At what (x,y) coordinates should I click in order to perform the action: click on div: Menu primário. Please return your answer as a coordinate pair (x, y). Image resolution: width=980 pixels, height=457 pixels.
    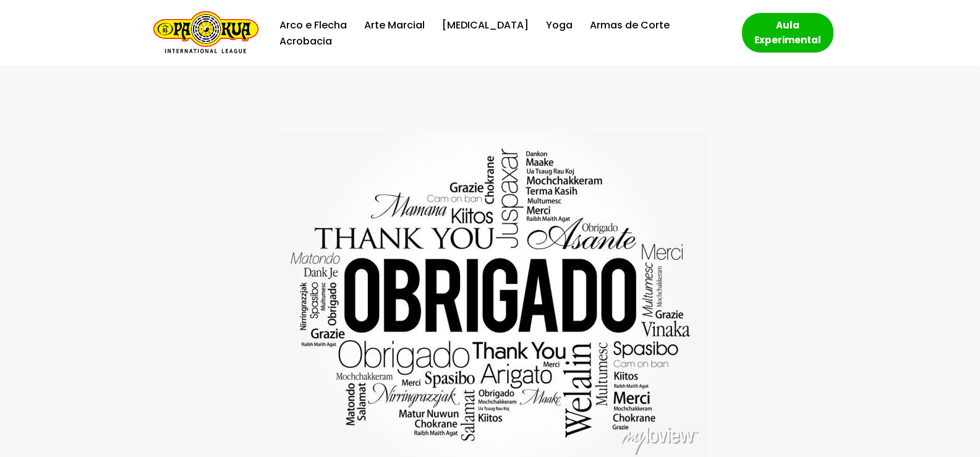
    Looking at the image, I should click on (500, 33).